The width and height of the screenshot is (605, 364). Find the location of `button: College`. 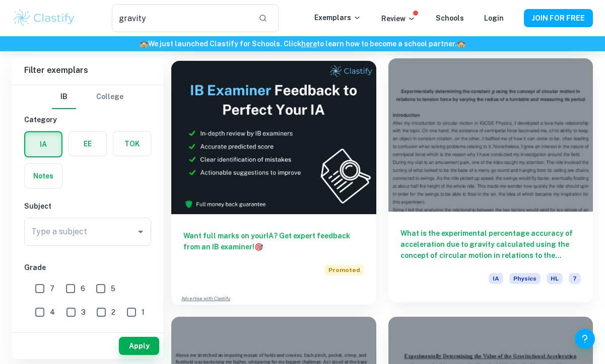

button: College is located at coordinates (110, 97).